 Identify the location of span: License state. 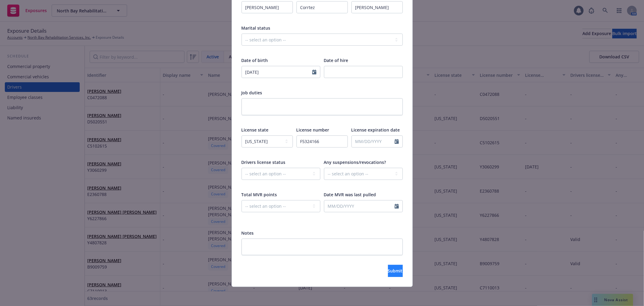
(256, 130).